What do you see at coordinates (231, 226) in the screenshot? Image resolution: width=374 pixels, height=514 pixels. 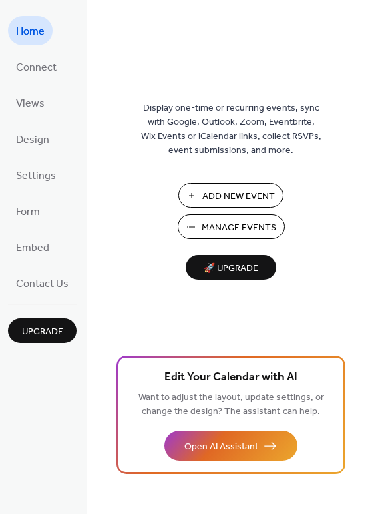 I see `button: Manage Events` at bounding box center [231, 226].